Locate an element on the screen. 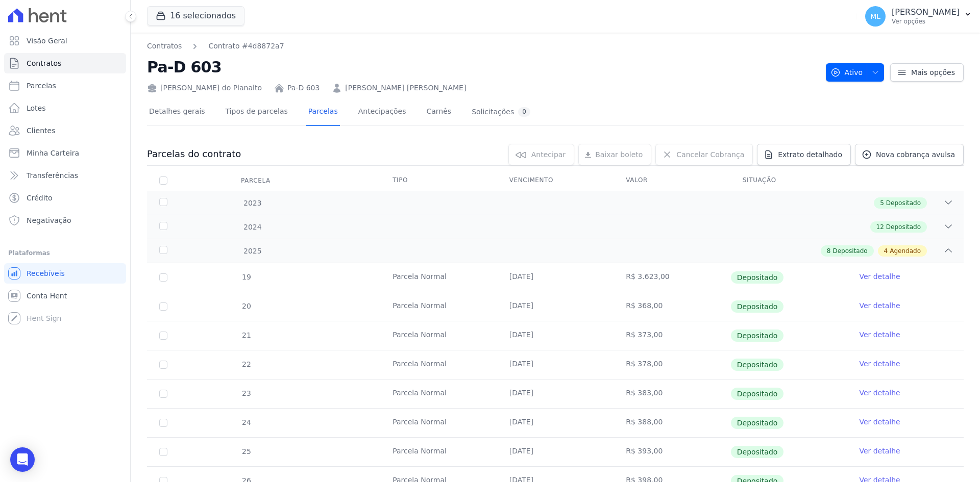  a: Transferências is located at coordinates (65, 175).